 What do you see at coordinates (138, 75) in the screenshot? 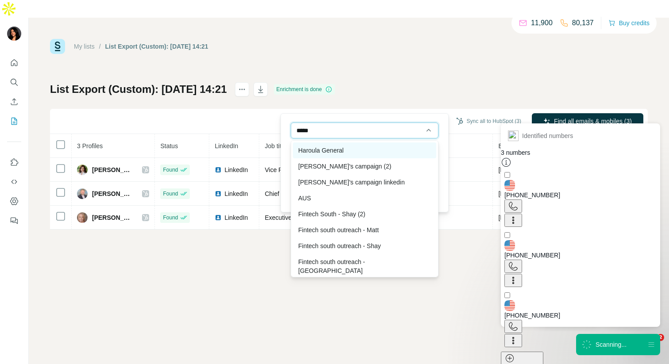
I see `button: Quick reply: Talk to Sales` at bounding box center [138, 75].